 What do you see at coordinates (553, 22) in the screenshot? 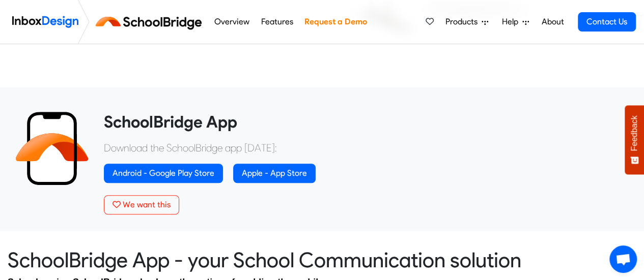
I see `a: About` at bounding box center [553, 22].